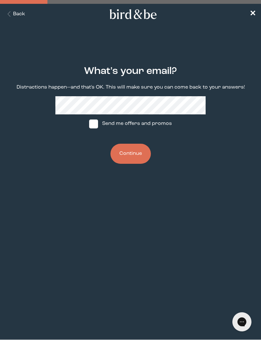  Describe the element at coordinates (15, 14) in the screenshot. I see `button: Back Button` at that location.